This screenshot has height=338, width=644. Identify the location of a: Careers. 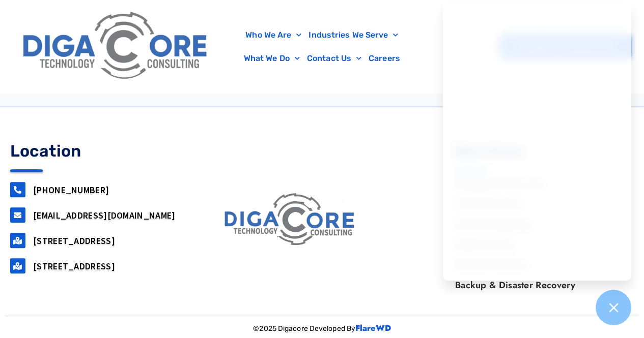
(385, 59).